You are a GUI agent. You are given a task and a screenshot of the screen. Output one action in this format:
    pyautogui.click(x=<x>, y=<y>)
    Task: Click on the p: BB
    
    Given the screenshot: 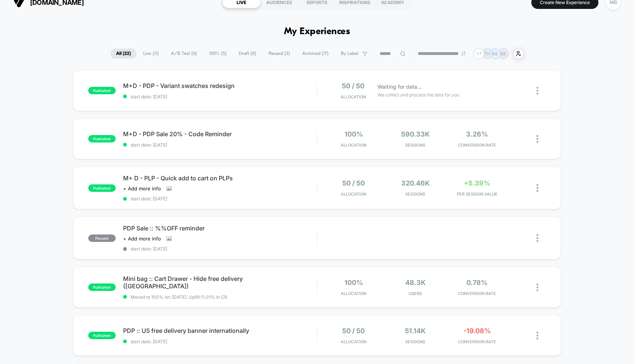 What is the action you would take?
    pyautogui.click(x=503, y=53)
    